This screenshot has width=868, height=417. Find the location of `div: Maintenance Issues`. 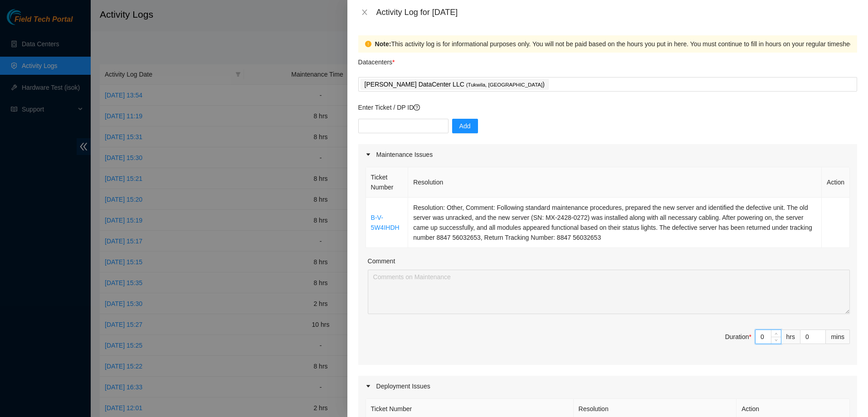

div: Maintenance Issues is located at coordinates (608, 154).